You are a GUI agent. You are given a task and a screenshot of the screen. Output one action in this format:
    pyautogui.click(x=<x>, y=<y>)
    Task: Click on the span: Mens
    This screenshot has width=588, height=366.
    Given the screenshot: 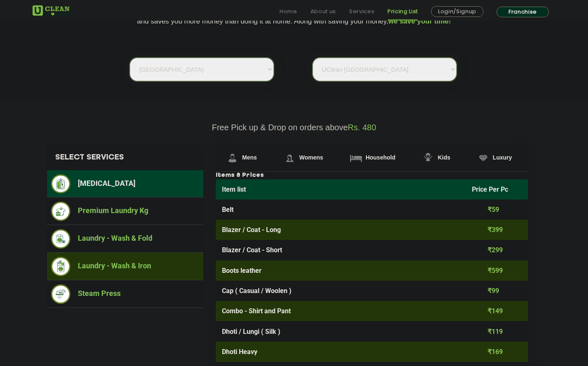 What is the action you would take?
    pyautogui.click(x=249, y=158)
    